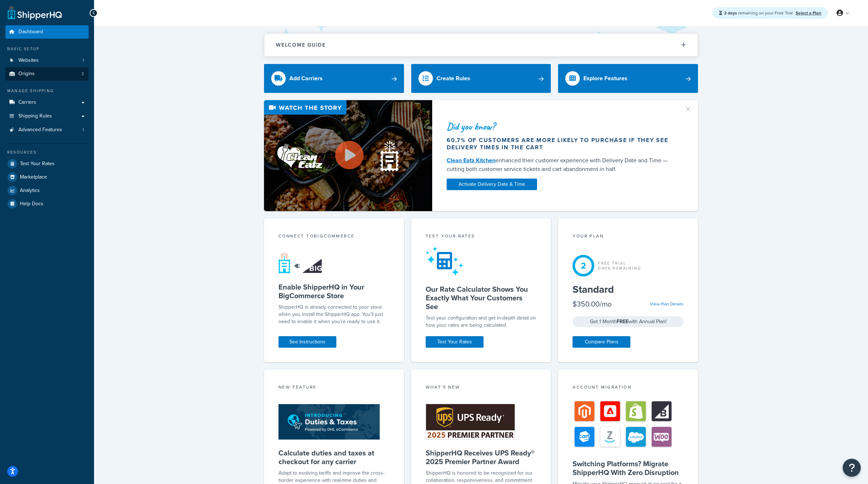 The height and width of the screenshot is (484, 868). Describe the element at coordinates (29, 60) in the screenshot. I see `span: Websites` at that location.